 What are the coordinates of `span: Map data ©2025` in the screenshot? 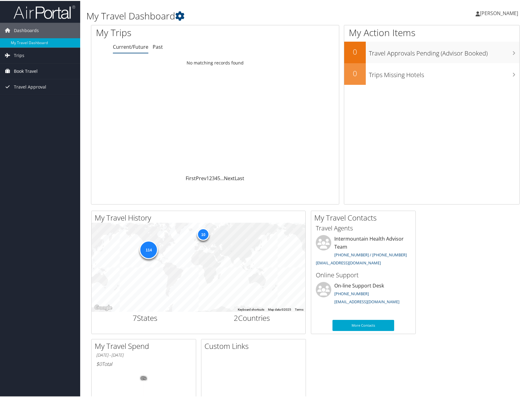 It's located at (279, 308).